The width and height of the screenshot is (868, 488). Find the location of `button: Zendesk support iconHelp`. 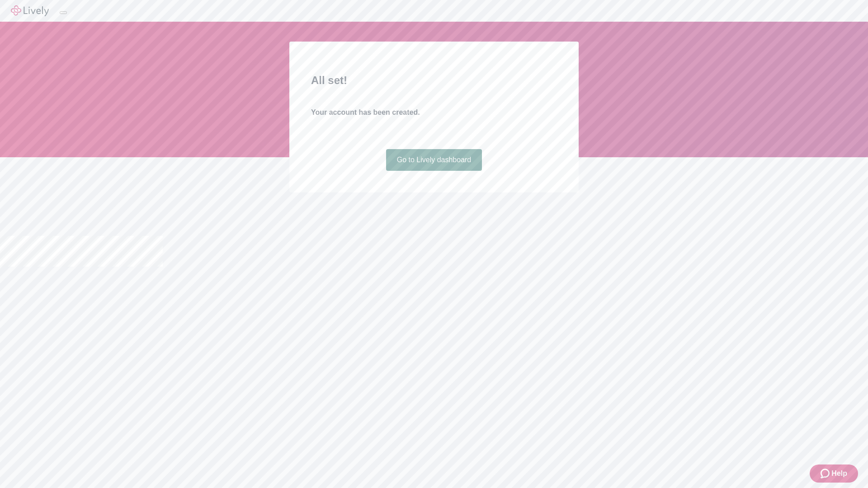

button: Zendesk support iconHelp is located at coordinates (833, 474).